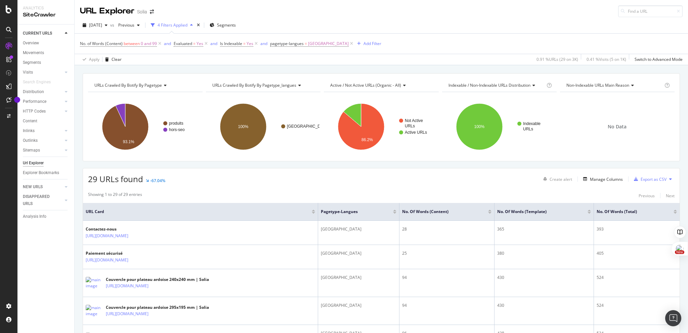 The image size is (688, 333). I want to click on a: CURRENT URLS, so click(43, 33).